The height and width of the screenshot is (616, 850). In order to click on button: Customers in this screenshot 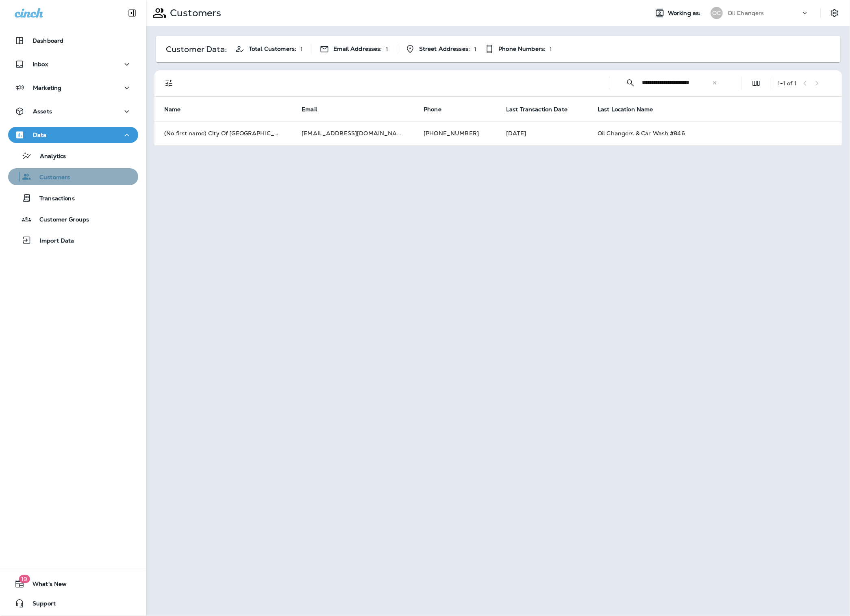, I will do `click(73, 177)`.